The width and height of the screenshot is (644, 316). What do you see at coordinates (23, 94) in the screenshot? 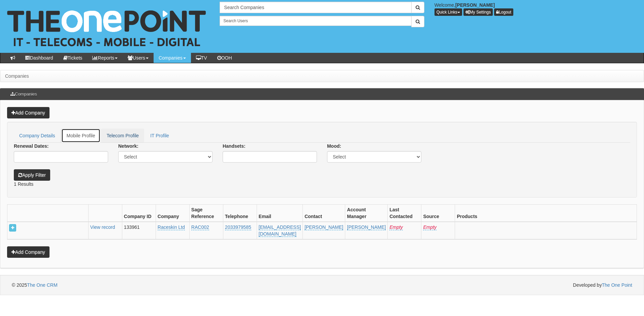
I see `h3: Companies` at bounding box center [23, 94].